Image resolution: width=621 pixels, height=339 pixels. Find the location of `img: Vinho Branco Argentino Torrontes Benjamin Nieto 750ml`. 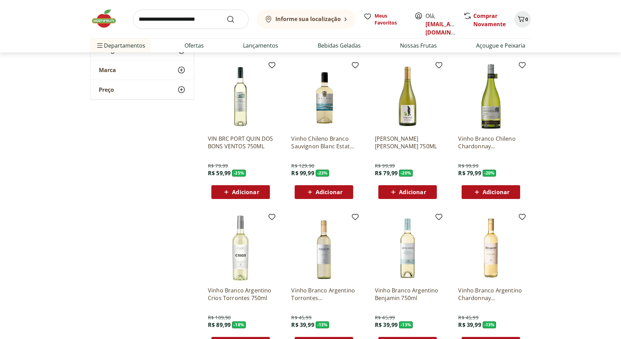

img: Vinho Branco Argentino Torrontes Benjamin Nieto 750ml is located at coordinates (324, 248).